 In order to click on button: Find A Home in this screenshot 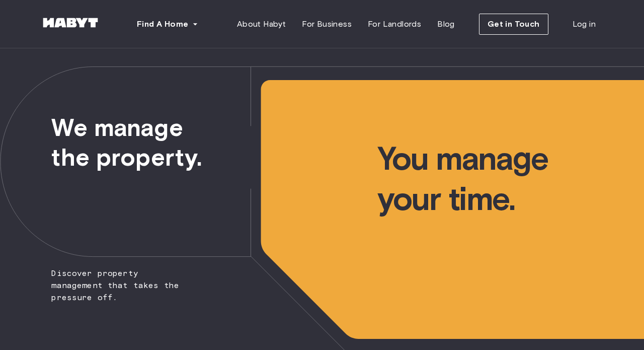, I will do `click(167, 24)`.